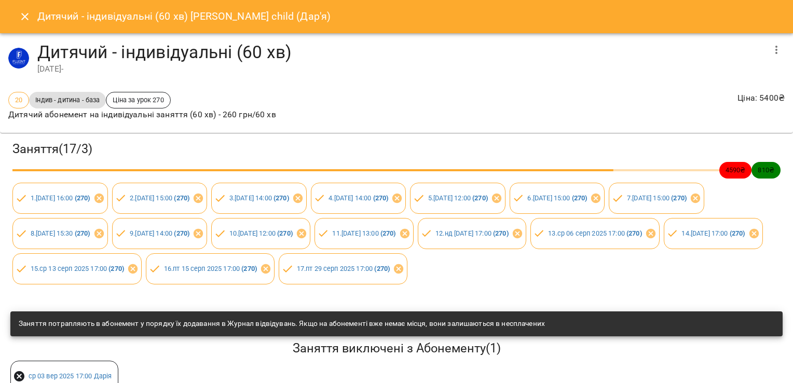 The image size is (793, 383). Describe the element at coordinates (397, 348) in the screenshot. I see `h5: Заняття виключені з Абонементу ( 1 )` at that location.